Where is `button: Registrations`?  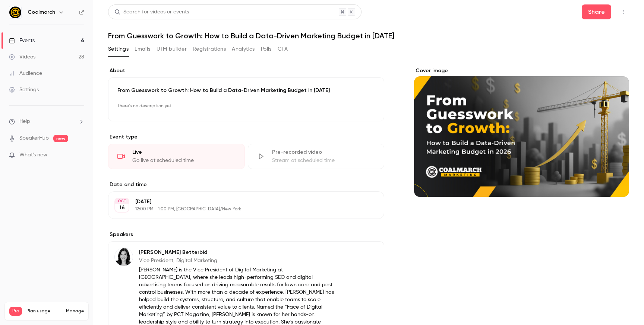 button: Registrations is located at coordinates (209, 49).